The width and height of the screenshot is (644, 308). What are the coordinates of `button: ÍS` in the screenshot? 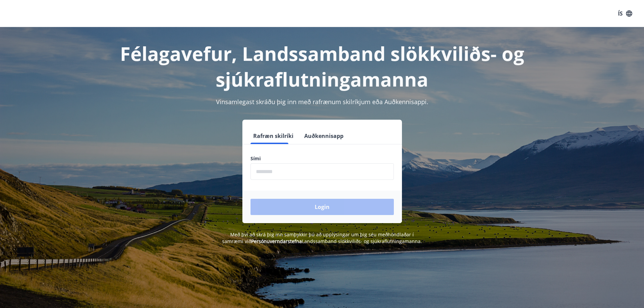 It's located at (625, 14).